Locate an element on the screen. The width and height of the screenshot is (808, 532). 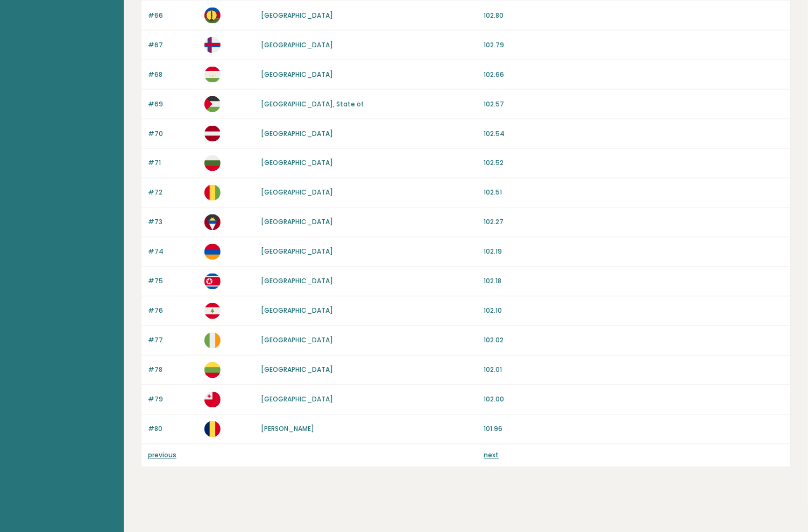
p: 101.96 is located at coordinates (634, 430).